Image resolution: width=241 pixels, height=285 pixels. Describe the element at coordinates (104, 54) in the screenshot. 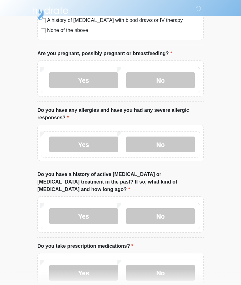

I see `label: Are you pregnant, possibly pregnant or breastfeeding?` at that location.